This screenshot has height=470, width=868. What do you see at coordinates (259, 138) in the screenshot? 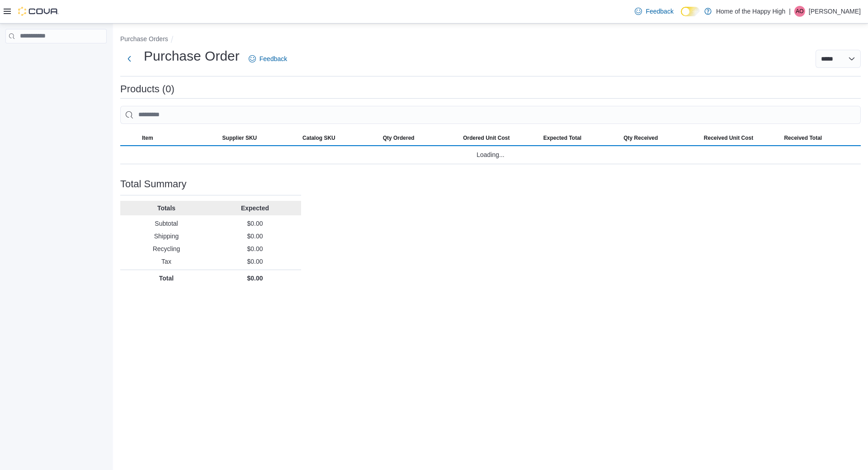
I see `button: Supplier SKU` at bounding box center [259, 138].